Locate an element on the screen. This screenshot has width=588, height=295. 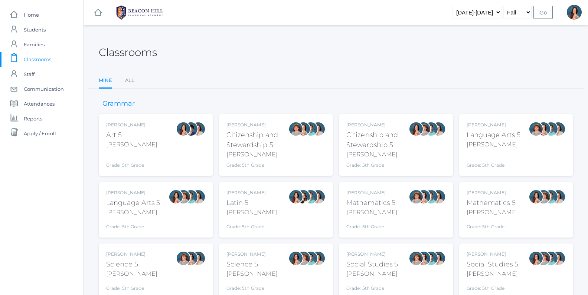
span: Home is located at coordinates (31, 15).